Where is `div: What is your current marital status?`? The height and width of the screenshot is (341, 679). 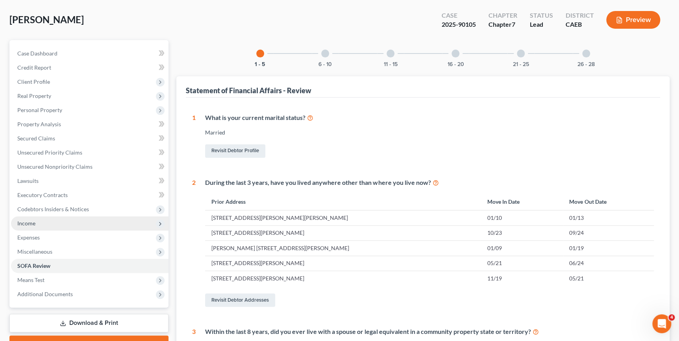 div: What is your current marital status? is located at coordinates (430, 118).